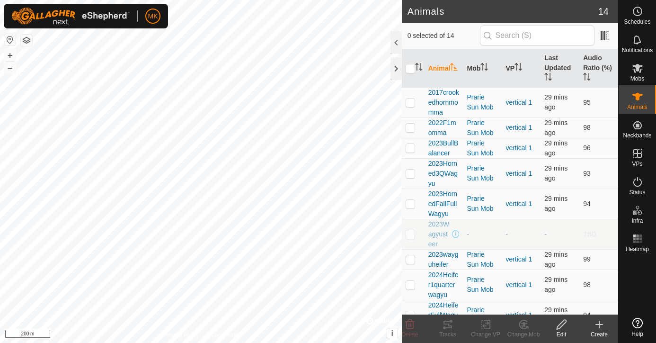 The width and height of the screenshot is (656, 343). I want to click on span: Notifications, so click(637, 50).